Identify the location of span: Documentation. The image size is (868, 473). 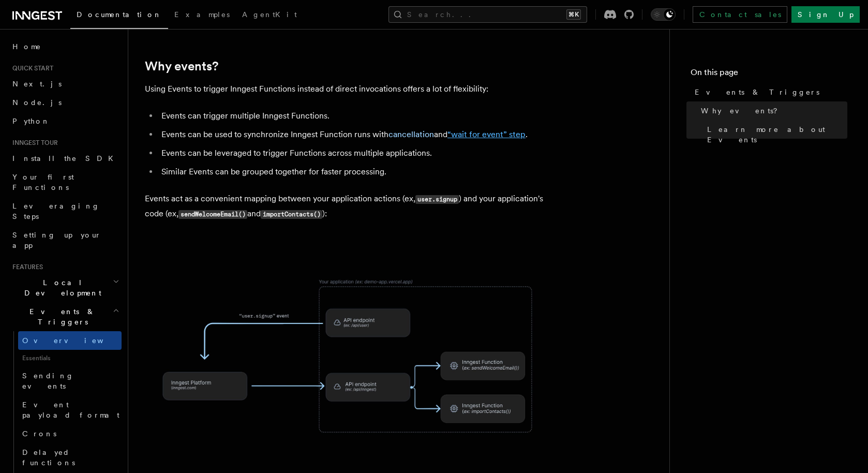
(119, 15).